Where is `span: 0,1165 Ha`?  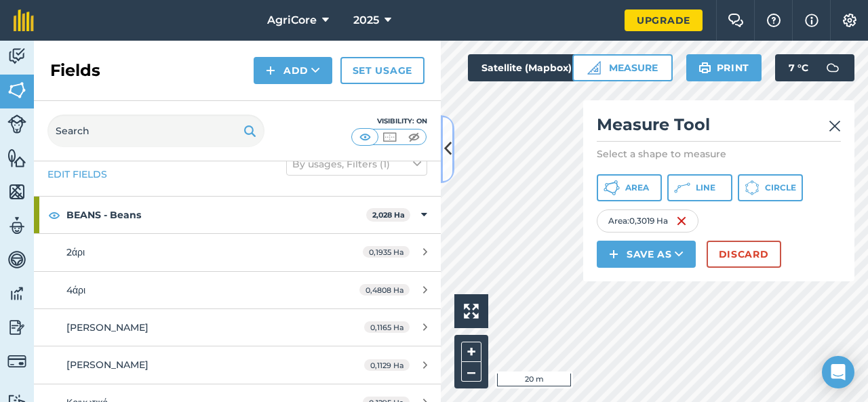
span: 0,1165 Ha is located at coordinates (387, 327).